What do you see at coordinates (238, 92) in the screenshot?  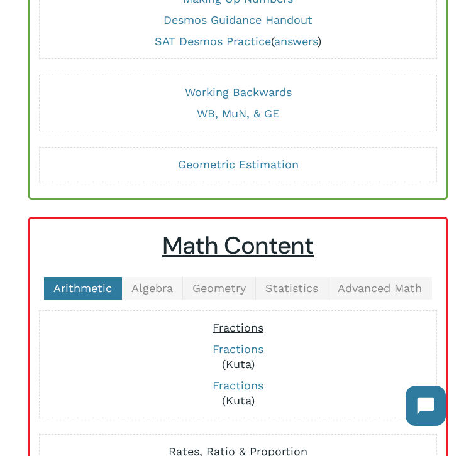 I see `a: Working Backwards` at bounding box center [238, 92].